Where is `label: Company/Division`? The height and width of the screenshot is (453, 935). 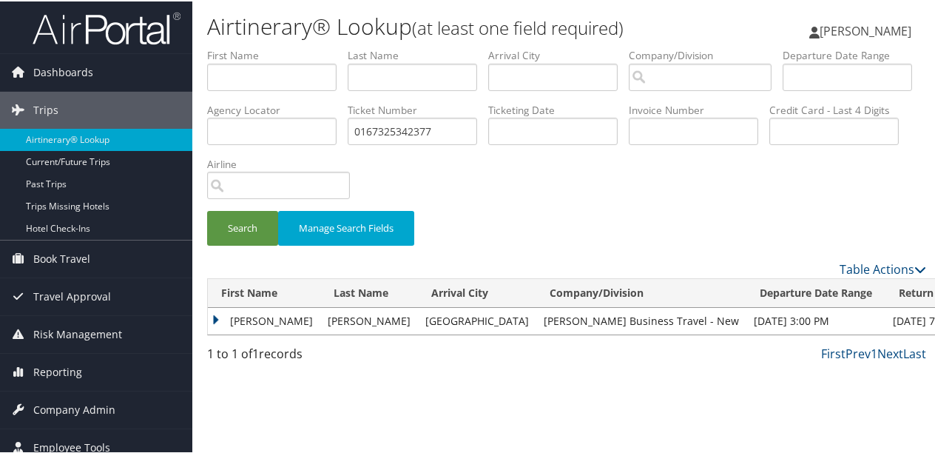
label: Company/Division is located at coordinates (705, 54).